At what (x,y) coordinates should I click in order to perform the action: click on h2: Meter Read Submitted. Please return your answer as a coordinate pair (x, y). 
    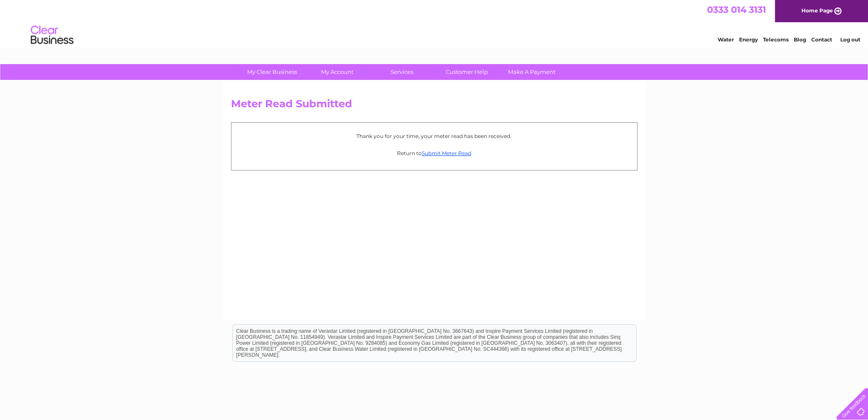
    Looking at the image, I should click on (434, 106).